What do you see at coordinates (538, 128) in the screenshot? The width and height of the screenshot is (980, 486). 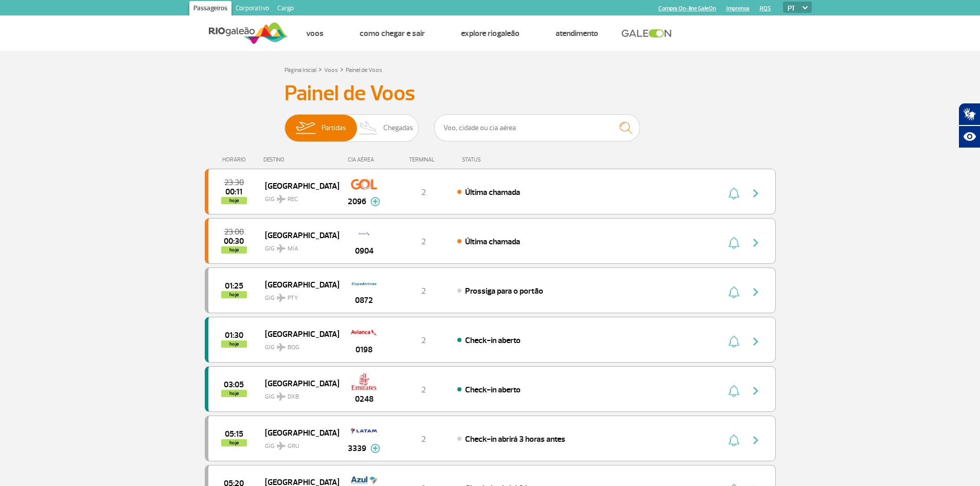 I see `input: Voo, cidade ou cia aérea` at bounding box center [538, 128].